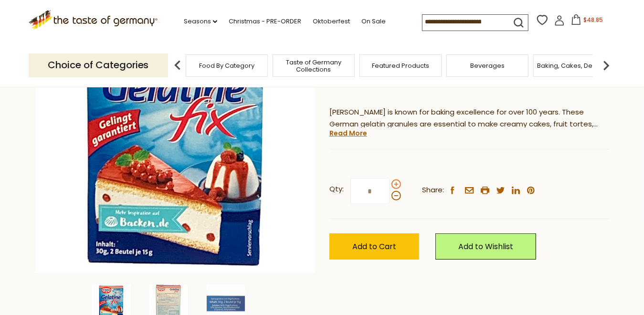 The image size is (644, 315). What do you see at coordinates (265, 21) in the screenshot?
I see `a: Christmas - PRE-ORDER` at bounding box center [265, 21].